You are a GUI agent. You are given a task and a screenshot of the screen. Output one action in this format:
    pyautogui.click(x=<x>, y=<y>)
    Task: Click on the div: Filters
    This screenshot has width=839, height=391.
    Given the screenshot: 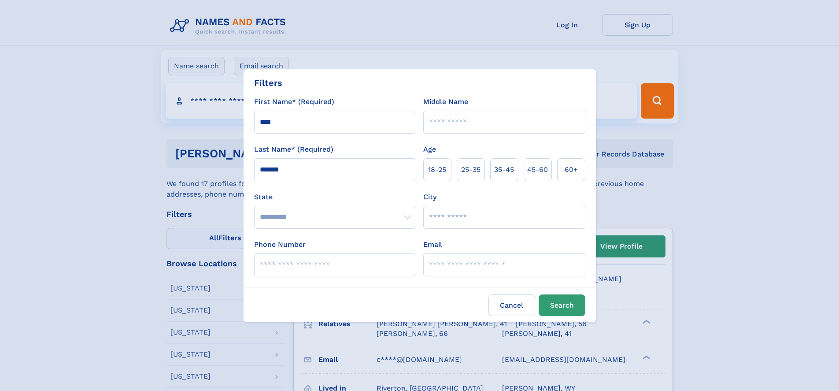 What is the action you would take?
    pyautogui.click(x=268, y=83)
    